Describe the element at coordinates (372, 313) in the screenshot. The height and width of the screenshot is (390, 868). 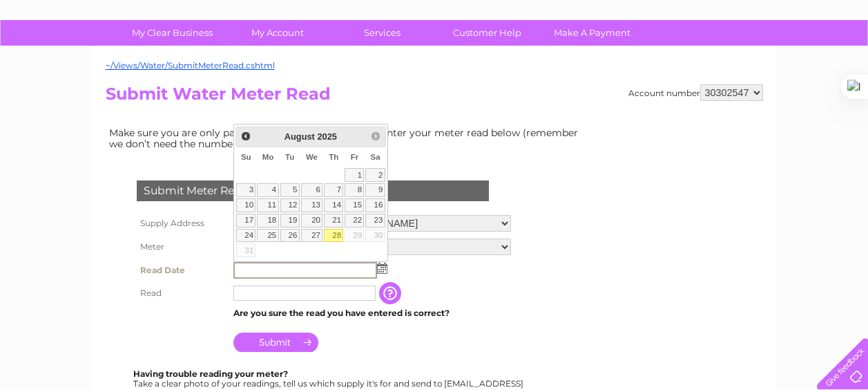
I see `td: Are you sure the read you have entered is correct?` at that location.